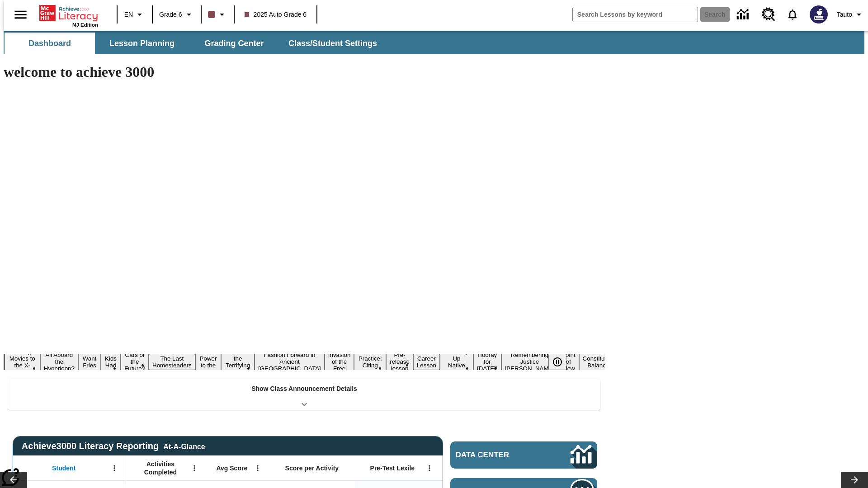  What do you see at coordinates (129, 14) in the screenshot?
I see `span: EN` at bounding box center [129, 14].